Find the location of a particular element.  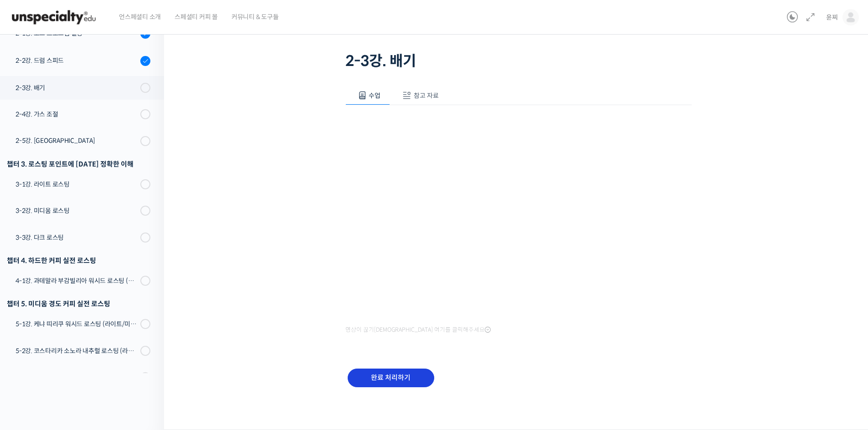

div: 2-2강. 드럼 스피드 is located at coordinates (76, 60).